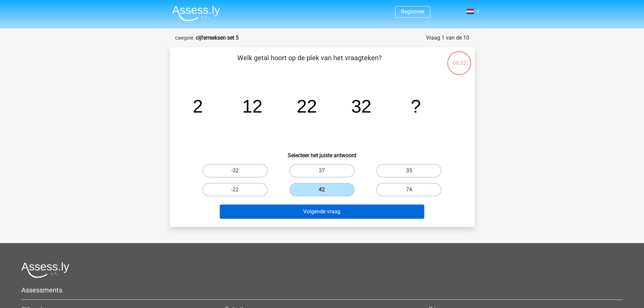 This screenshot has height=308, width=644. Describe the element at coordinates (322, 152) in the screenshot. I see `h6: Selecteer het juiste antwoord` at that location.